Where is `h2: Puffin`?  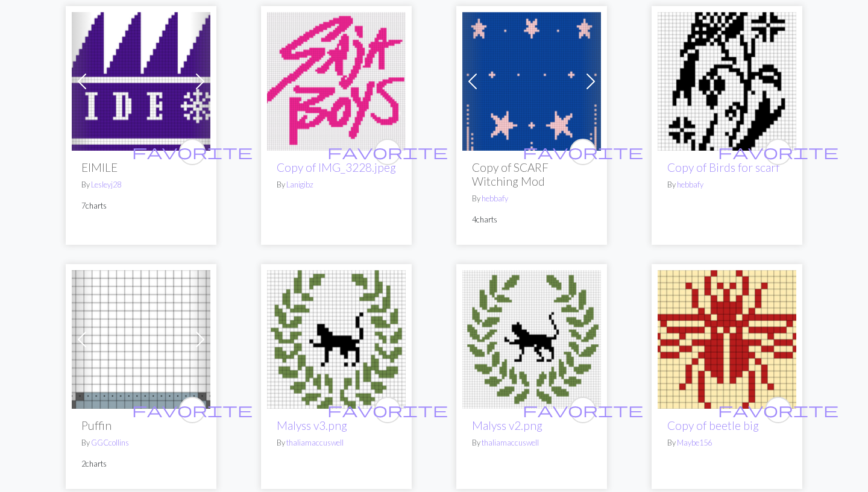
h2: Puffin is located at coordinates (141, 425).